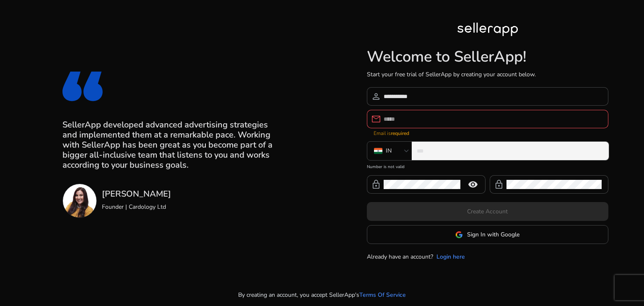  I want to click on mat-error: Email is, so click(488, 132).